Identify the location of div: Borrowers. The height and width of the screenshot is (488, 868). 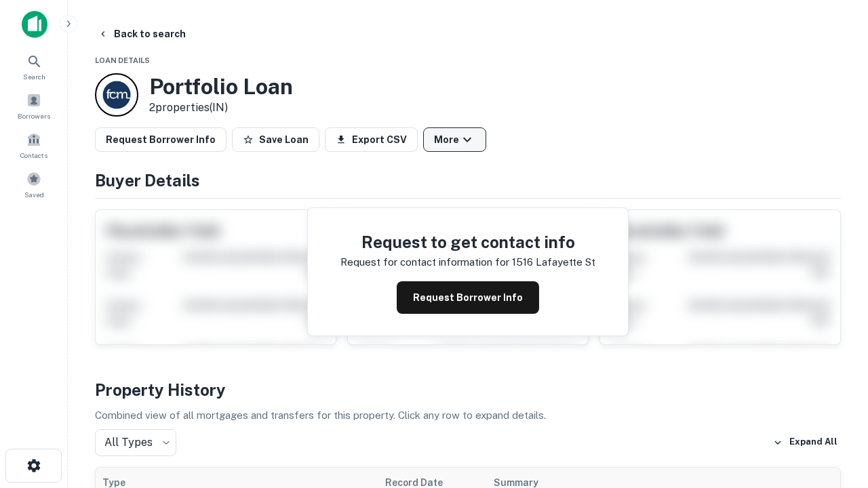
(34, 106).